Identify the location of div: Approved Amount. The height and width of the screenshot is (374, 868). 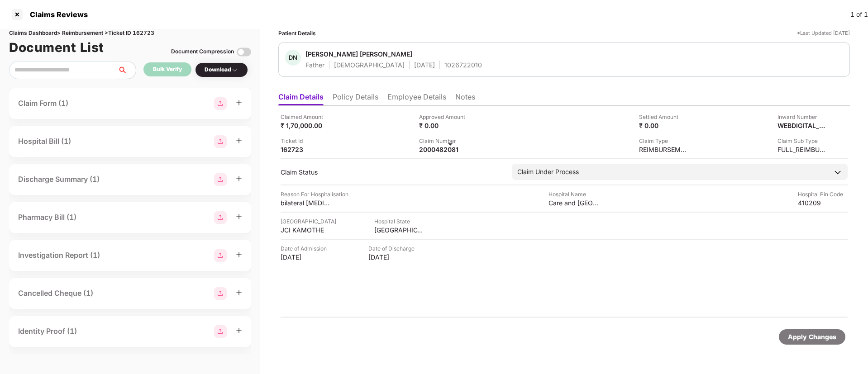
(444, 117).